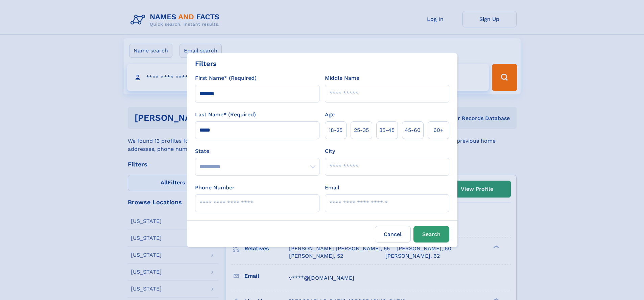 This screenshot has height=300, width=644. I want to click on label: State, so click(257, 151).